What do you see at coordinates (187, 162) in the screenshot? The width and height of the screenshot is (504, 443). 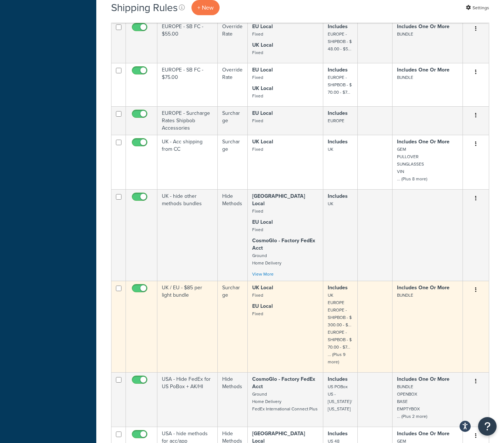 I see `td: UK - Acc shipping from CC` at bounding box center [187, 162].